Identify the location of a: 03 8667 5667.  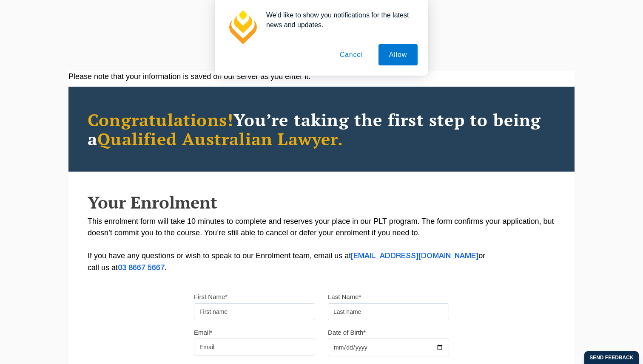
(141, 268).